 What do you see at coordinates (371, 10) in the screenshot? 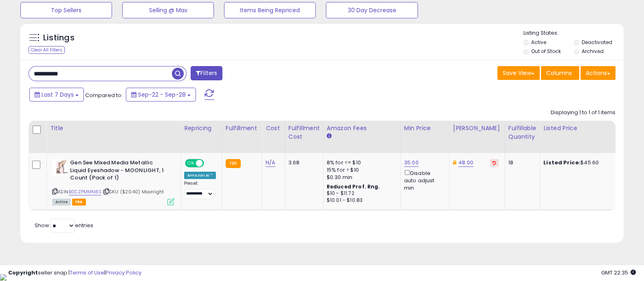
I see `button: 30 Day Decrease` at bounding box center [371, 10].